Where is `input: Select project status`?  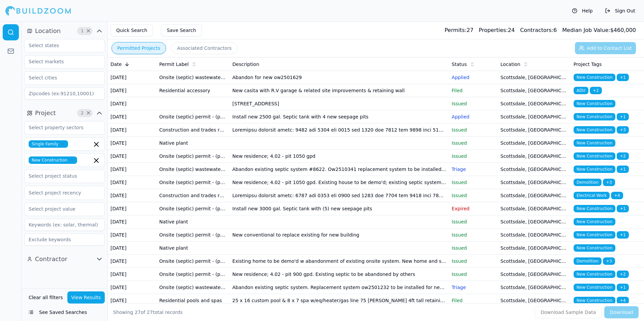
input: Select project status is located at coordinates (60, 176).